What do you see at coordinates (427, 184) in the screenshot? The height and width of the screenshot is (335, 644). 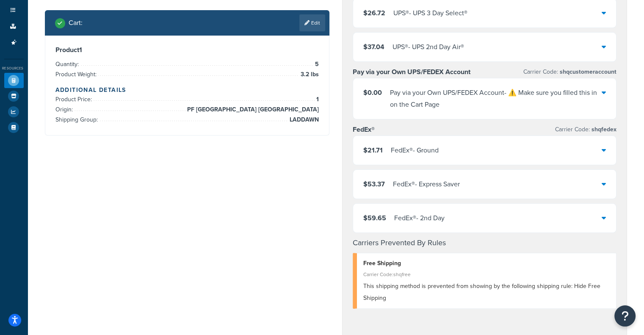 I see `div: FedEx® - Express Saver` at bounding box center [427, 184].